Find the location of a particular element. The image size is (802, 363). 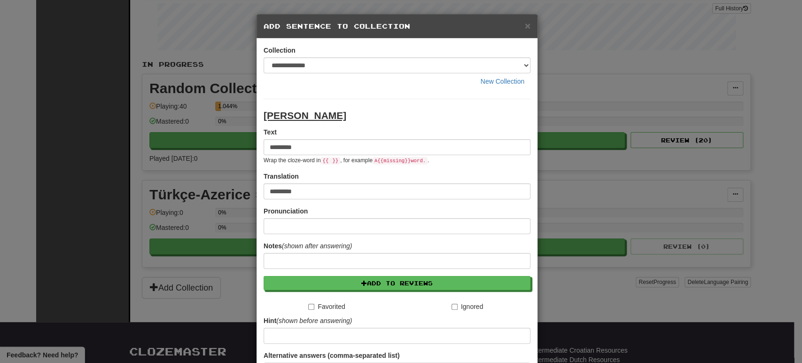

button: Add to Reviews is located at coordinates (397, 283).